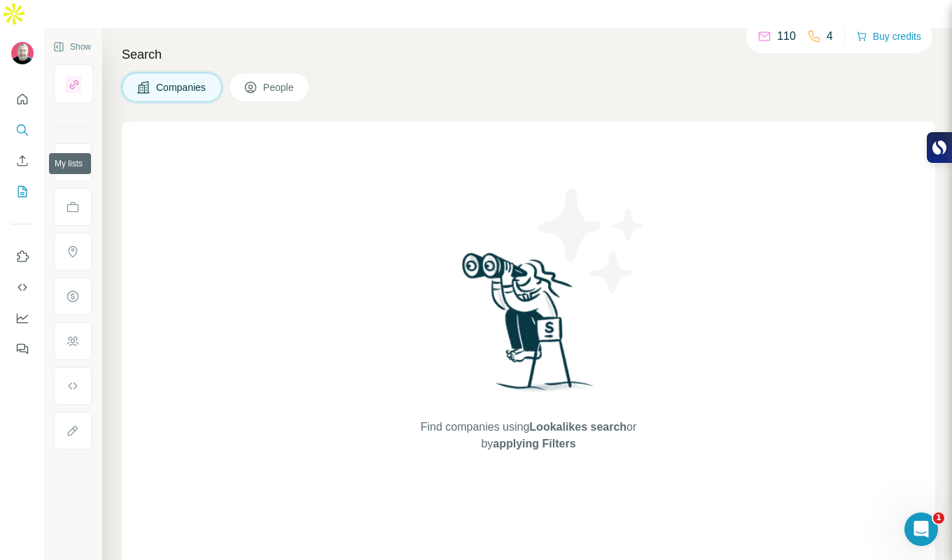 The height and width of the screenshot is (560, 952). I want to click on h4: Search, so click(528, 54).